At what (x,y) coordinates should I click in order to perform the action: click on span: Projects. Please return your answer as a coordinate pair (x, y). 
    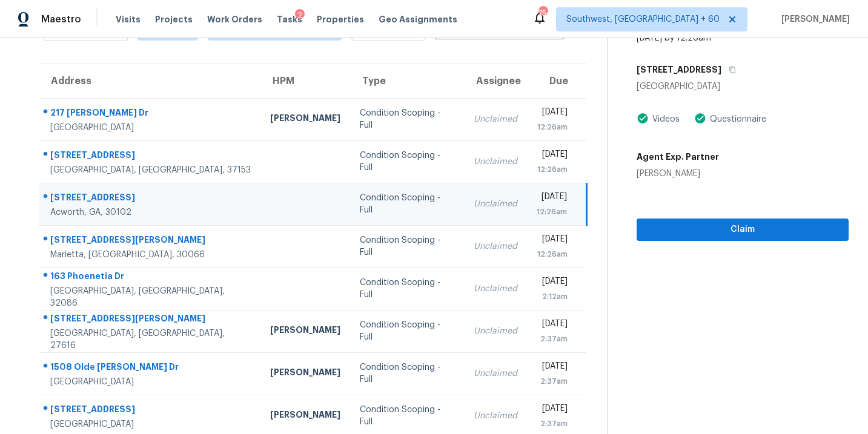
    Looking at the image, I should click on (174, 19).